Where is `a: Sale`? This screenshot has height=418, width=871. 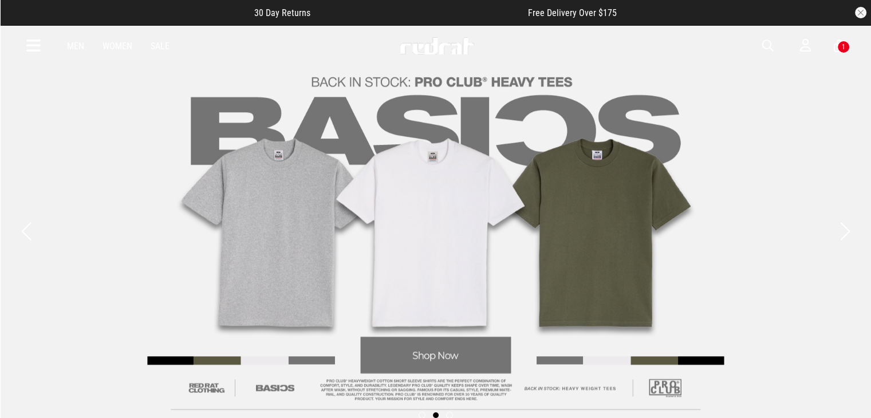
a: Sale is located at coordinates (160, 46).